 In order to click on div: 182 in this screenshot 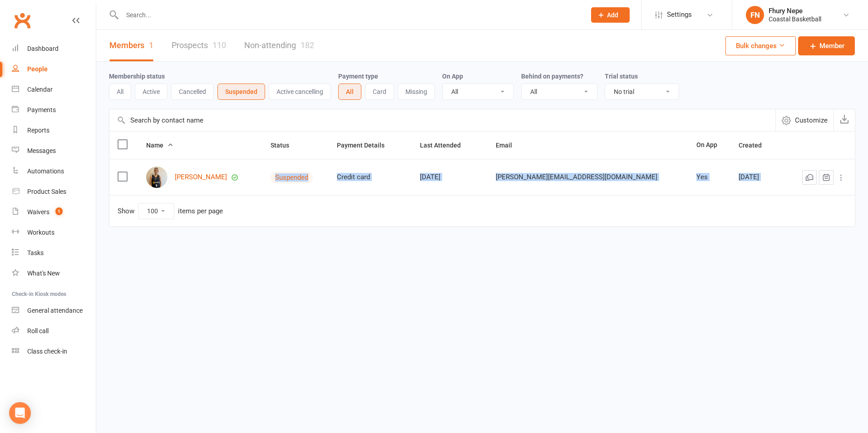, I will do `click(307, 45)`.